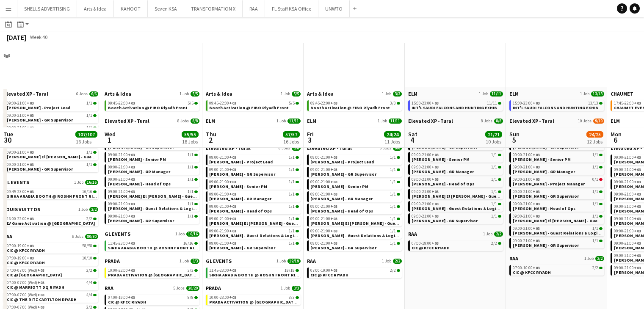  I want to click on span: 6 Jobs, so click(82, 94).